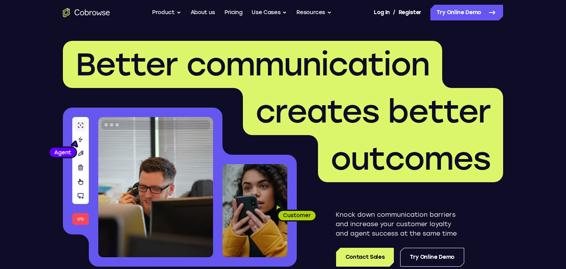 The height and width of the screenshot is (269, 566). I want to click on a: Log In, so click(382, 13).